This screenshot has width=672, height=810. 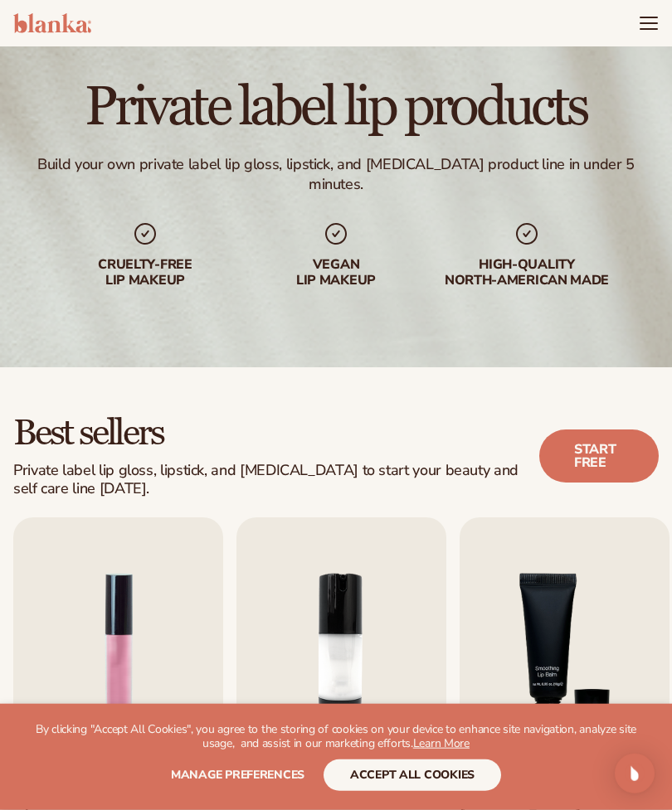 I want to click on div: Cruelty-free lip makeup, so click(x=145, y=273).